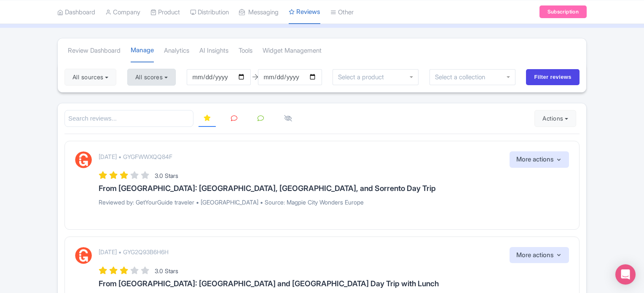  What do you see at coordinates (165, 12) in the screenshot?
I see `a: Product` at bounding box center [165, 12].